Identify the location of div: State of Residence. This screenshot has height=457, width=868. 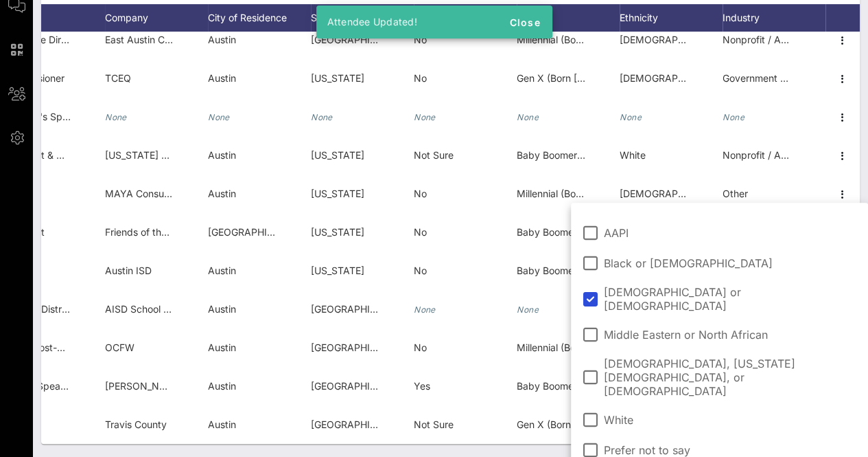
(362, 18).